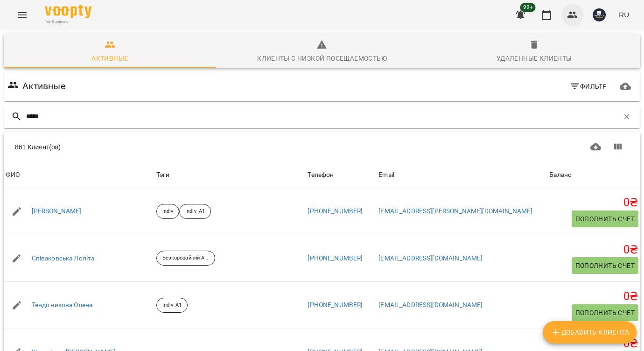 This screenshot has width=644, height=351. I want to click on button: Показать колонки, so click(618, 147).